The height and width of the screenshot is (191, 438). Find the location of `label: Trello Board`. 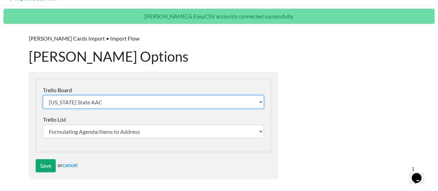

label: Trello Board is located at coordinates (153, 90).